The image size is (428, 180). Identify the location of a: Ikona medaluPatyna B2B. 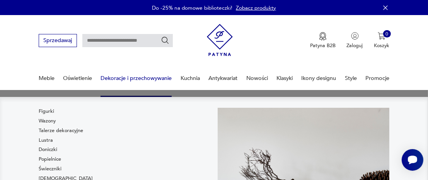
(323, 41).